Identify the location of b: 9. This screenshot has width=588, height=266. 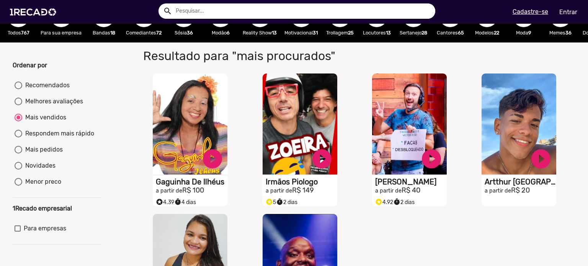
(530, 33).